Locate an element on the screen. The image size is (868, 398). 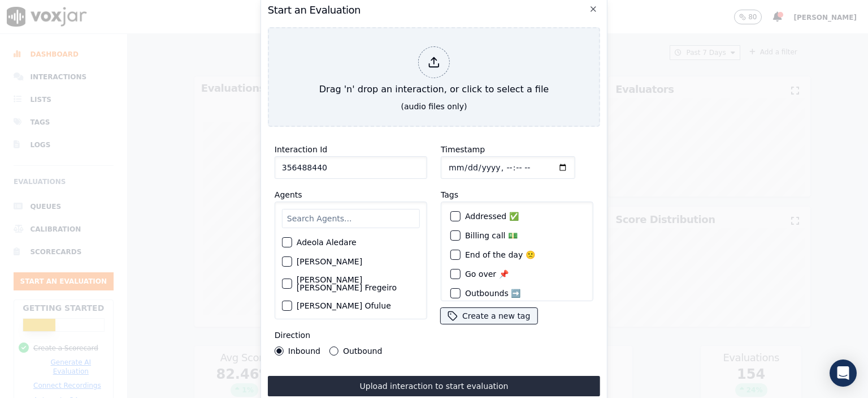
input: Search Agents... is located at coordinates (351, 218).